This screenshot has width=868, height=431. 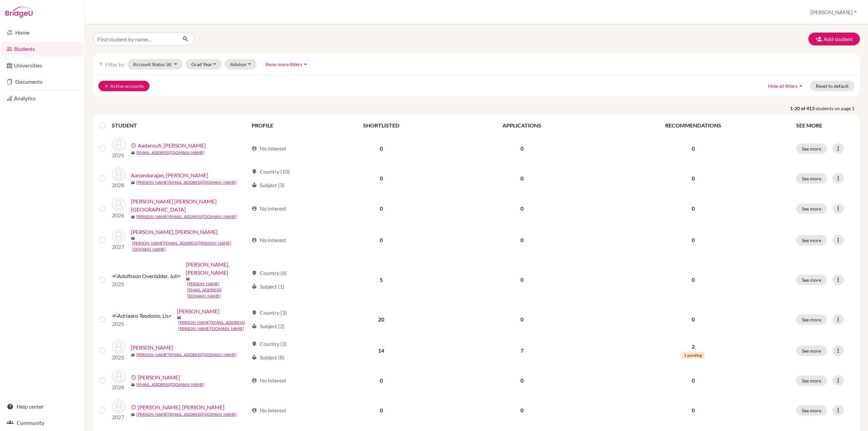 I want to click on img: Agarwal, Dhruv, so click(x=118, y=347).